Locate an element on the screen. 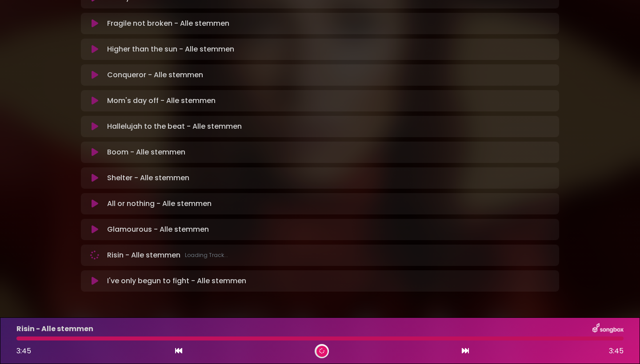 Image resolution: width=640 pixels, height=364 pixels. p: Higher than the sun - Alle stemmen is located at coordinates (170, 50).